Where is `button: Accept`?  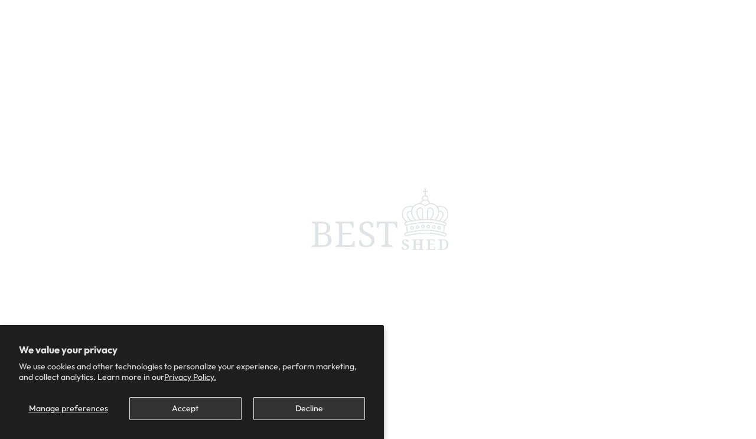
button: Accept is located at coordinates (185, 408).